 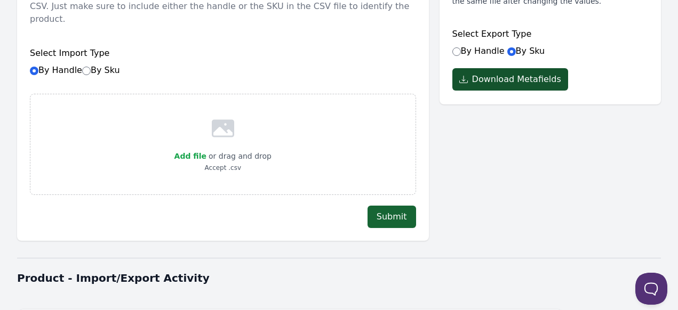 I want to click on button: Download Metafields, so click(x=510, y=79).